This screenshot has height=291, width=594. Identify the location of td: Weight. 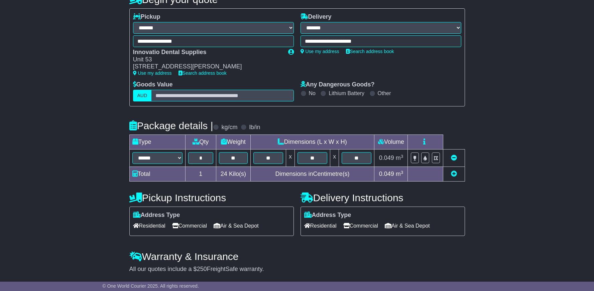
(233, 142).